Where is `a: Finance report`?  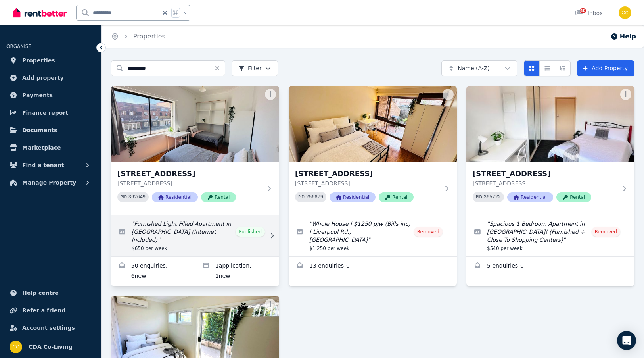 a: Finance report is located at coordinates (50, 113).